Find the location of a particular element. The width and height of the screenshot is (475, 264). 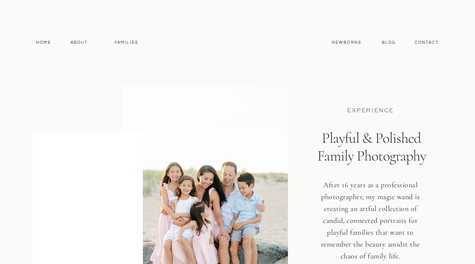

p: EXPERIENCE is located at coordinates (370, 111).